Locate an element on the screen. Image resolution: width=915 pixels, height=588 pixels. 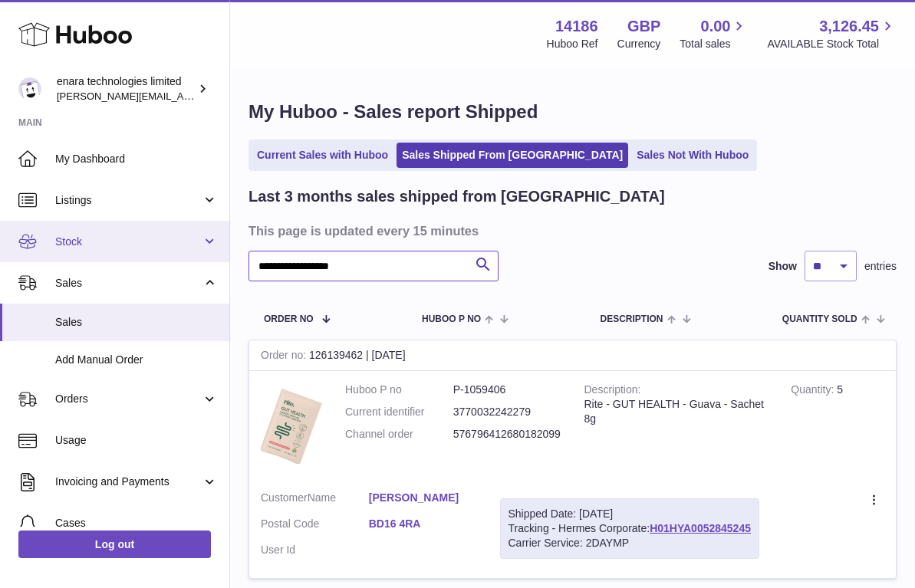
h1: My Huboo - Sales report Shipped is located at coordinates (572, 112).